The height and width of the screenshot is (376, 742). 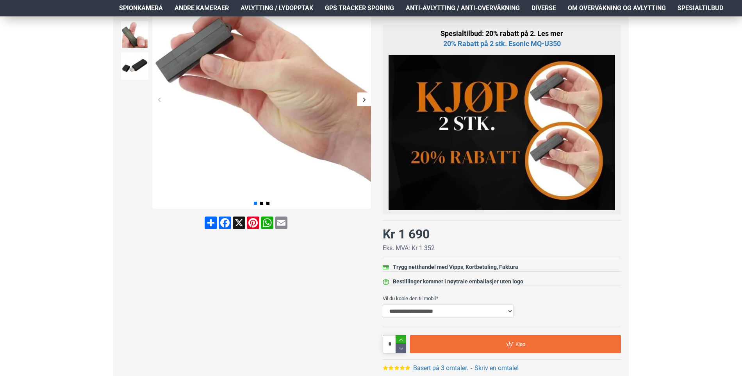 I want to click on span: Go to slide 3, so click(x=268, y=203).